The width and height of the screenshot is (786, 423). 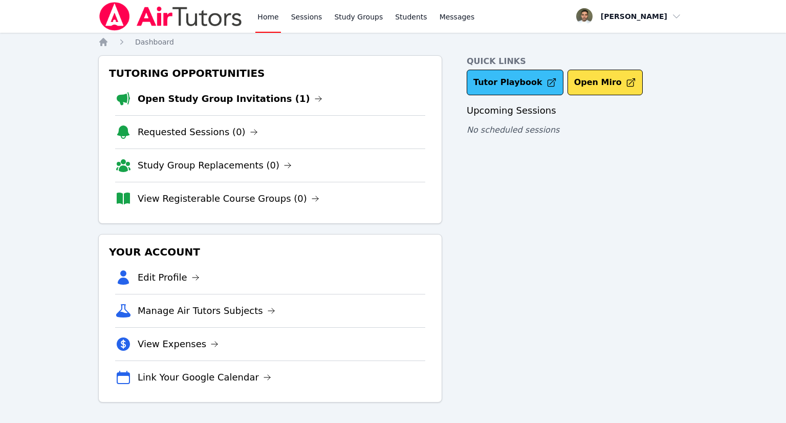 I want to click on img: Air Tutors, so click(x=170, y=16).